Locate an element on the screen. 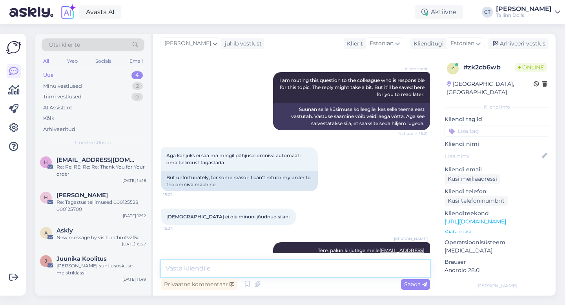  div: But unfortunately, for some reason I can't return my order to the omniva machine. is located at coordinates (239, 181).